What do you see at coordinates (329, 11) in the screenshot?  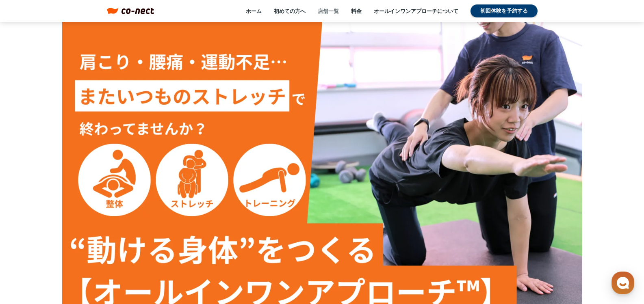 I see `a: 店舗一覧` at bounding box center [329, 11].